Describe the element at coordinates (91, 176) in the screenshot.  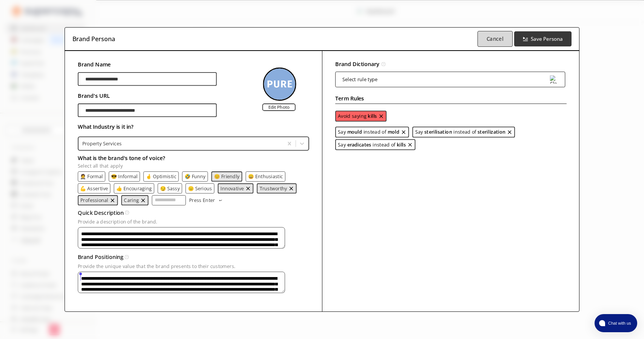
I see `button: 🤵 Formal` at that location.